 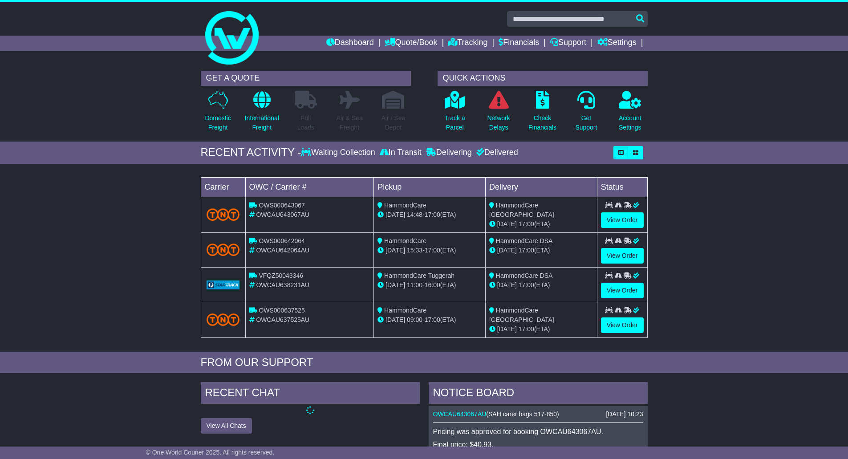 What do you see at coordinates (283, 250) in the screenshot?
I see `span: OWCAU642064AU` at bounding box center [283, 250].